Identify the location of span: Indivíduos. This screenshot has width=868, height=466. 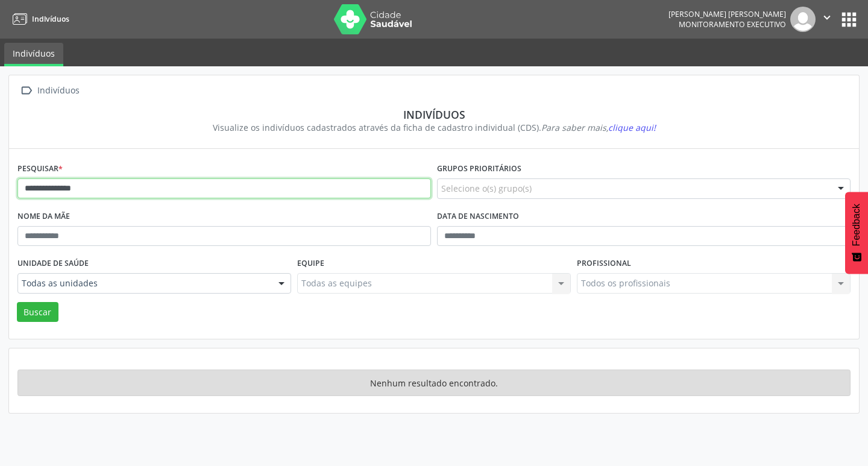
(51, 19).